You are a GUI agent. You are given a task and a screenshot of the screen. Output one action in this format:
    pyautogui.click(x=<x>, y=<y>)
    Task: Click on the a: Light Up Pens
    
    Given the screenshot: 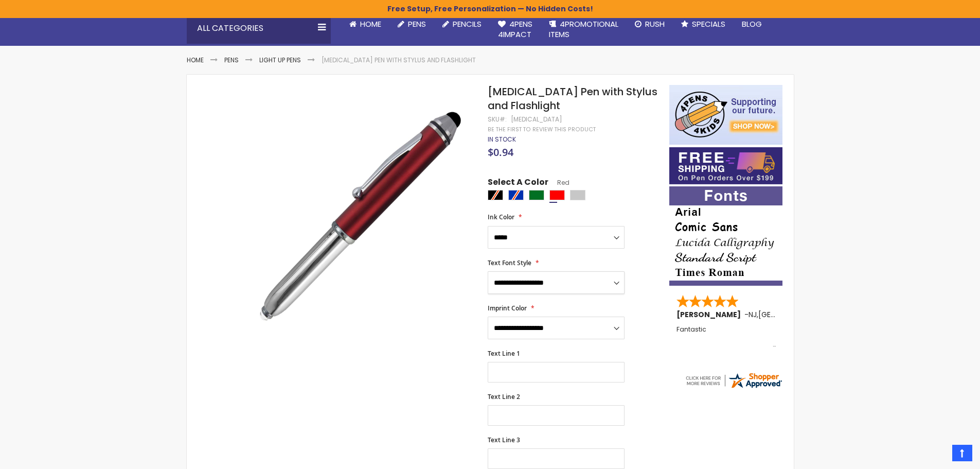 What is the action you would take?
    pyautogui.click(x=280, y=60)
    